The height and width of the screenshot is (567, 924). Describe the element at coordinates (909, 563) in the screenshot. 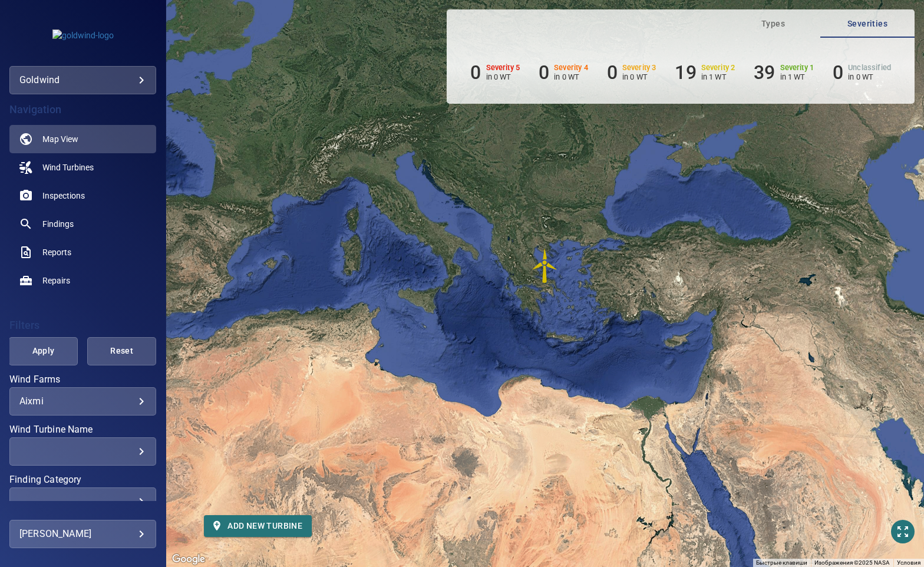

I see `a: Условия (ссылка откроется в новой вкладке)` at that location.